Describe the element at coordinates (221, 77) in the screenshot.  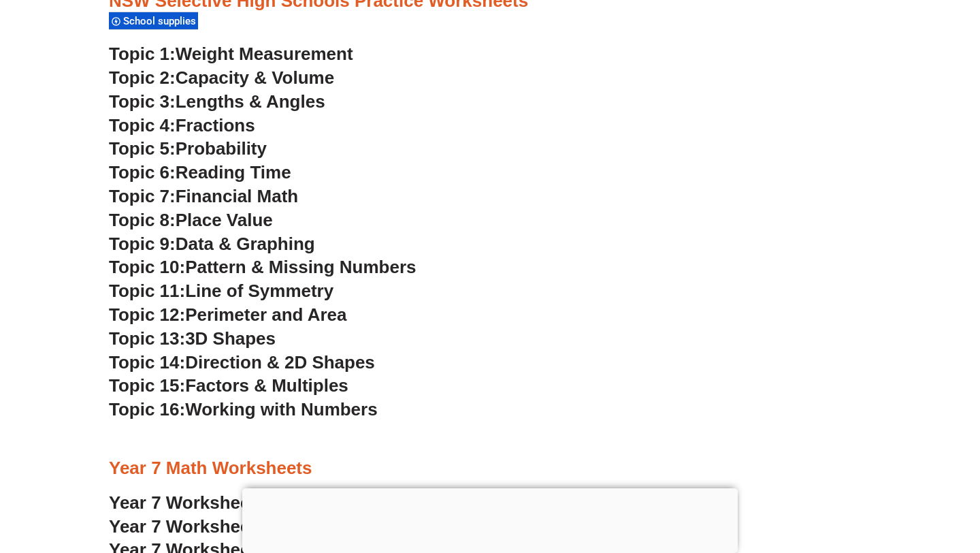
I see `a: Topic 2:Capacity & Volume` at that location.